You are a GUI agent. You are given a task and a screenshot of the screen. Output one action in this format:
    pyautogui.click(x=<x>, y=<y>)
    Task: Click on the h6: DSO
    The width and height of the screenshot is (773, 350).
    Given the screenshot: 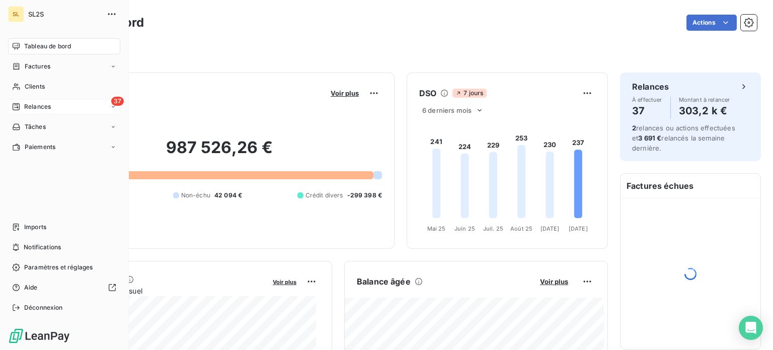 What is the action you would take?
    pyautogui.click(x=428, y=93)
    